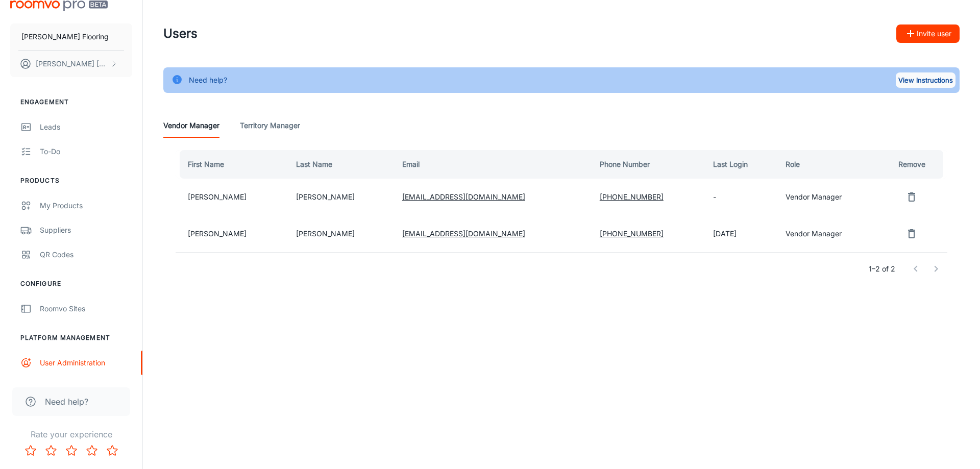 The width and height of the screenshot is (980, 469). What do you see at coordinates (882, 269) in the screenshot?
I see `p: 1–2 of 2` at bounding box center [882, 269].